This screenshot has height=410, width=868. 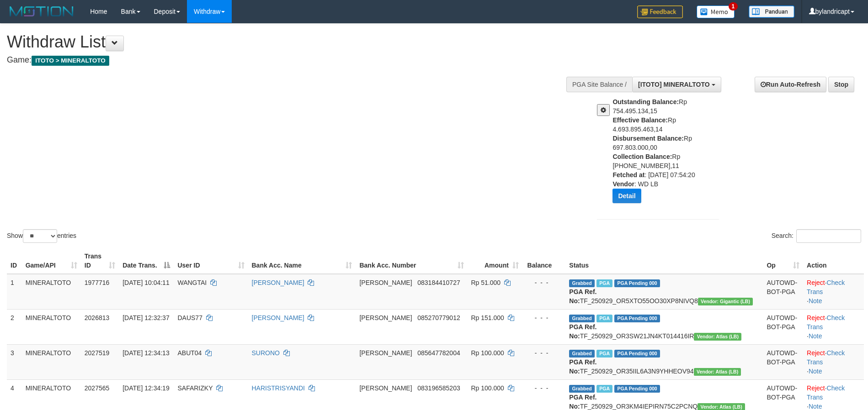 What do you see at coordinates (642, 156) in the screenshot?
I see `b: Collection Balance:` at bounding box center [642, 156].